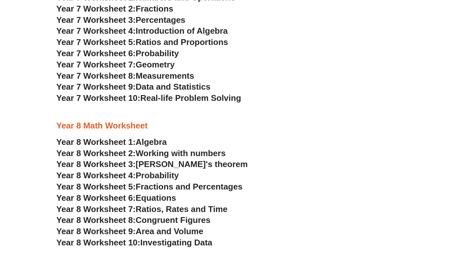 The width and height of the screenshot is (473, 256). Describe the element at coordinates (134, 243) in the screenshot. I see `a: Year 8 Worksheet 10:Investigating Data` at that location.